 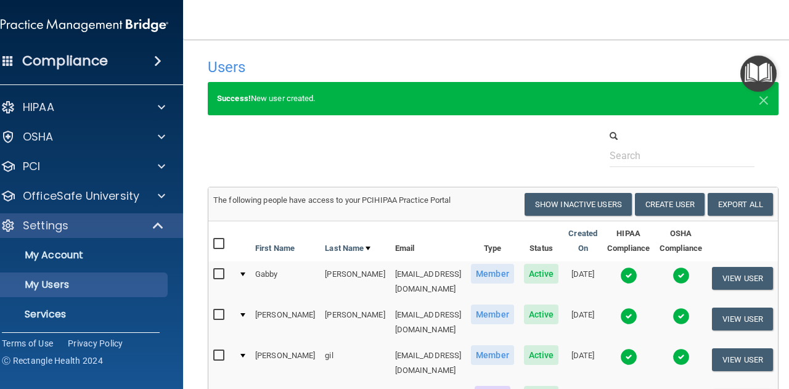 I want to click on p: Settings, so click(x=46, y=226).